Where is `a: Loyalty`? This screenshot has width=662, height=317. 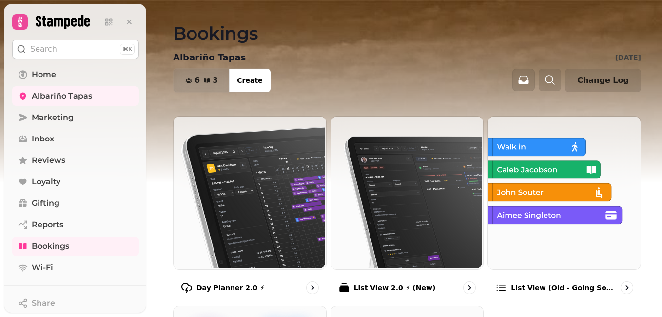 a: Loyalty is located at coordinates (76, 182).